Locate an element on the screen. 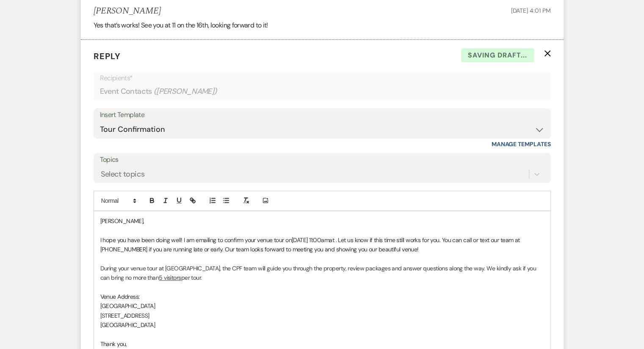 This screenshot has width=644, height=349. p: Recipients* is located at coordinates (322, 78).